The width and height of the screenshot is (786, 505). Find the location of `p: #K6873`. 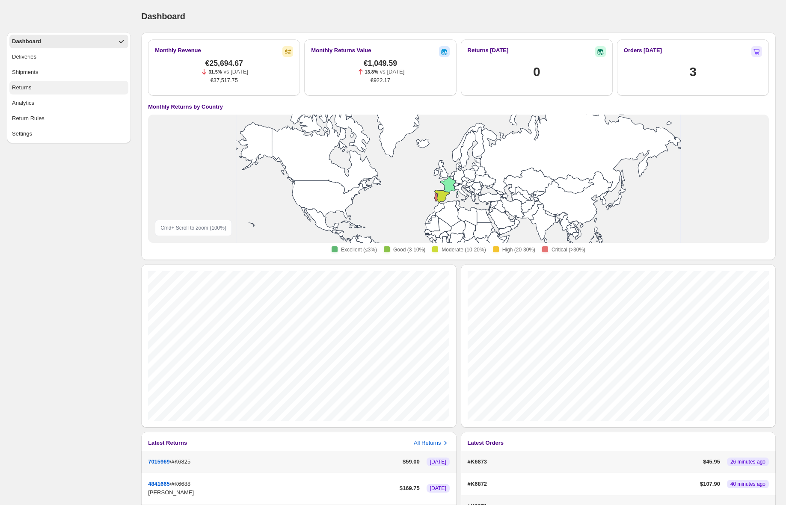

p: #K6873 is located at coordinates (584, 462).